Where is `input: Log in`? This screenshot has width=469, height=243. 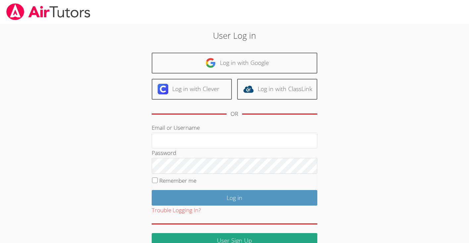 input: Log in is located at coordinates (234, 198).